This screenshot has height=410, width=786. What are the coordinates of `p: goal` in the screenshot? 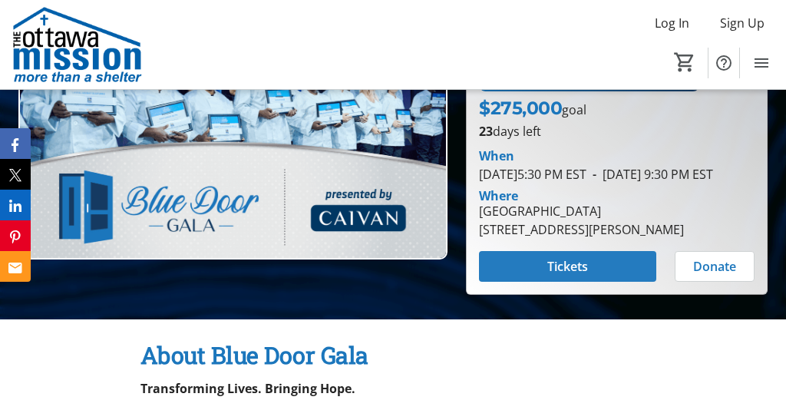 It's located at (533, 107).